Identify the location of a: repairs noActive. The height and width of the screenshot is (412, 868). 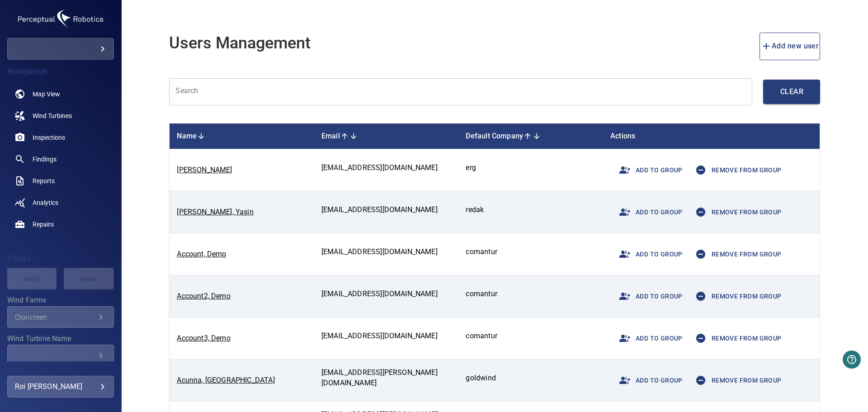
(61, 224).